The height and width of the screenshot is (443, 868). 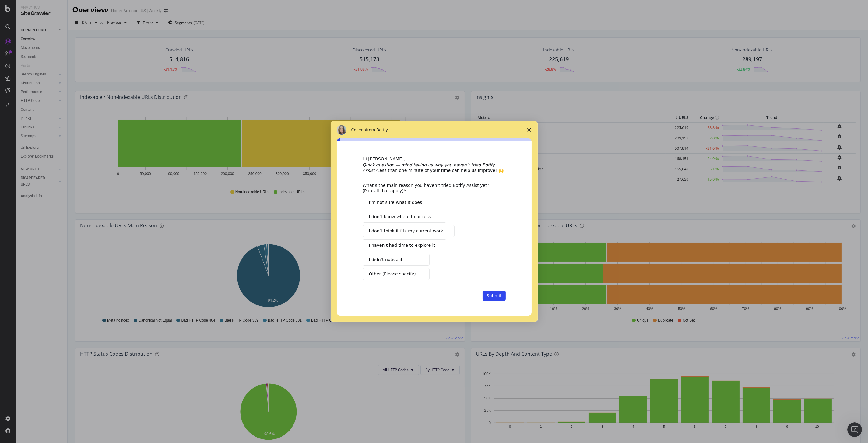 I want to click on span: Other (Please specify), so click(x=392, y=274).